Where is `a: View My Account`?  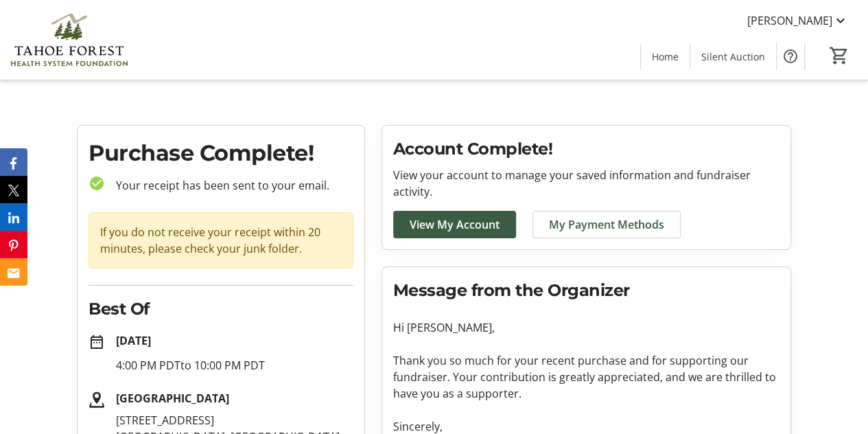 a: View My Account is located at coordinates (454, 225).